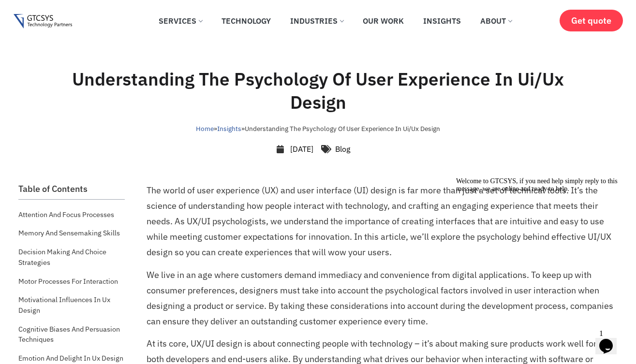 This screenshot has width=636, height=364. What do you see at coordinates (381, 298) in the screenshot?
I see `p: We live in an age where customers demand immediacy and convenience from digital applications. To ...` at bounding box center [381, 298].